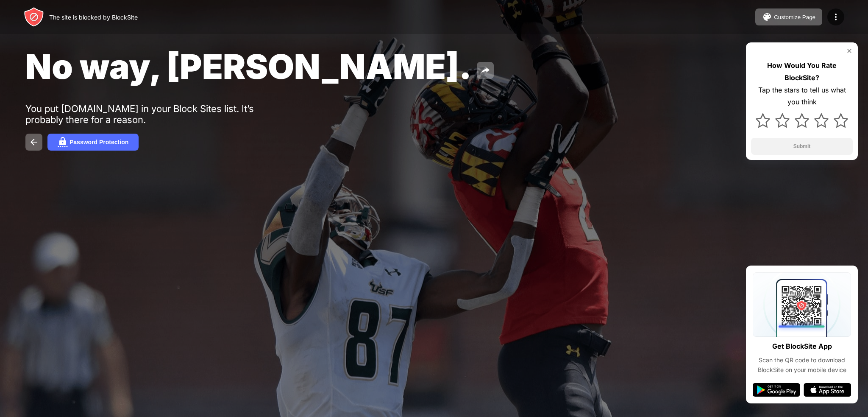 The image size is (868, 417). Describe the element at coordinates (794, 17) in the screenshot. I see `div: Customize Page` at that location.